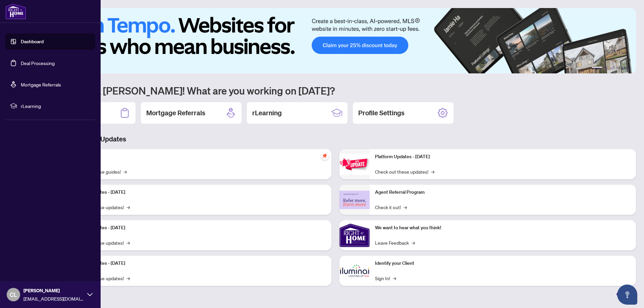 Image resolution: width=644 pixels, height=308 pixels. I want to click on a: Dashboard, so click(32, 42).